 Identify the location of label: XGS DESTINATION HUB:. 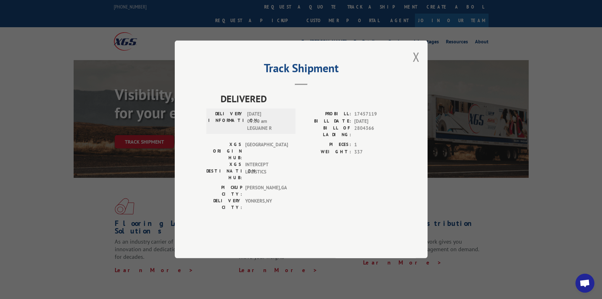
(224, 171).